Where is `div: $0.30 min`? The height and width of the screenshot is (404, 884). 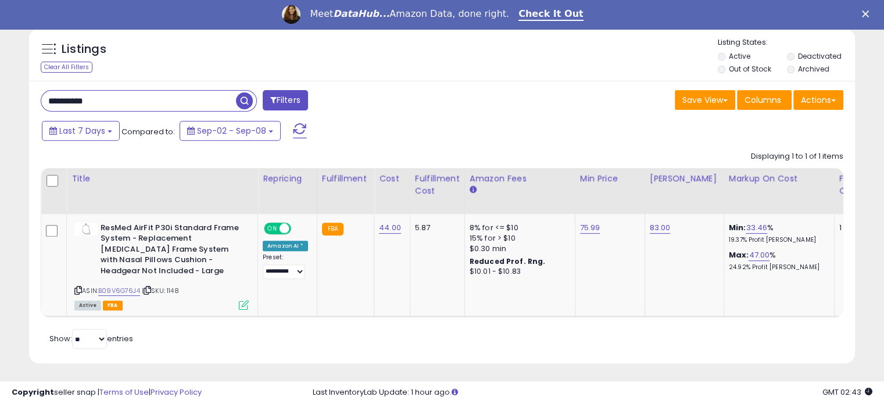
div: $0.30 min is located at coordinates (518, 249).